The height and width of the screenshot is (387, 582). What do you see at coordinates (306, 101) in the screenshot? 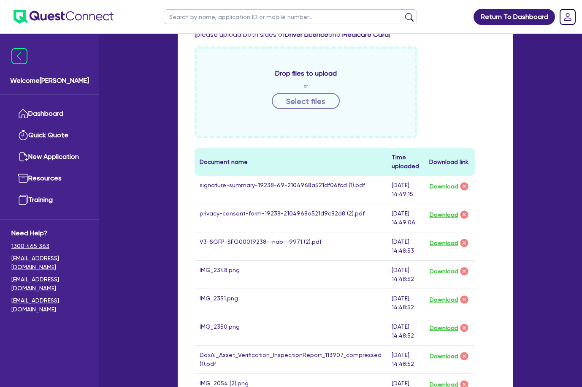
I see `button: Select files` at bounding box center [306, 101].